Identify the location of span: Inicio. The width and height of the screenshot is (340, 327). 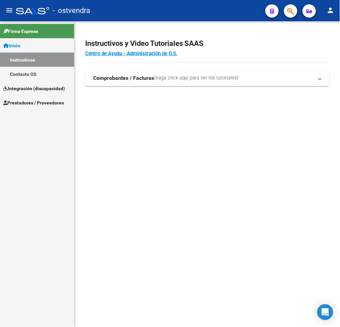
(12, 46).